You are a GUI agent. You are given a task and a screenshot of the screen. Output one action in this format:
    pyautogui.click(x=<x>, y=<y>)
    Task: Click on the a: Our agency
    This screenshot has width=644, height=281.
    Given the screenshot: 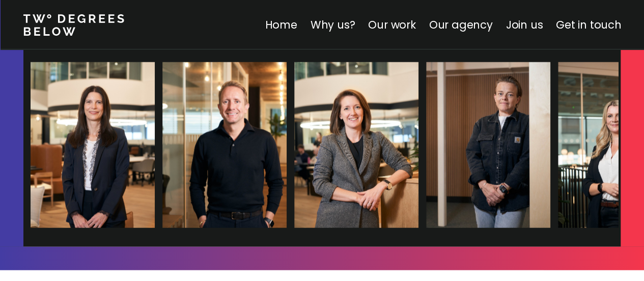 What is the action you would take?
    pyautogui.click(x=460, y=24)
    